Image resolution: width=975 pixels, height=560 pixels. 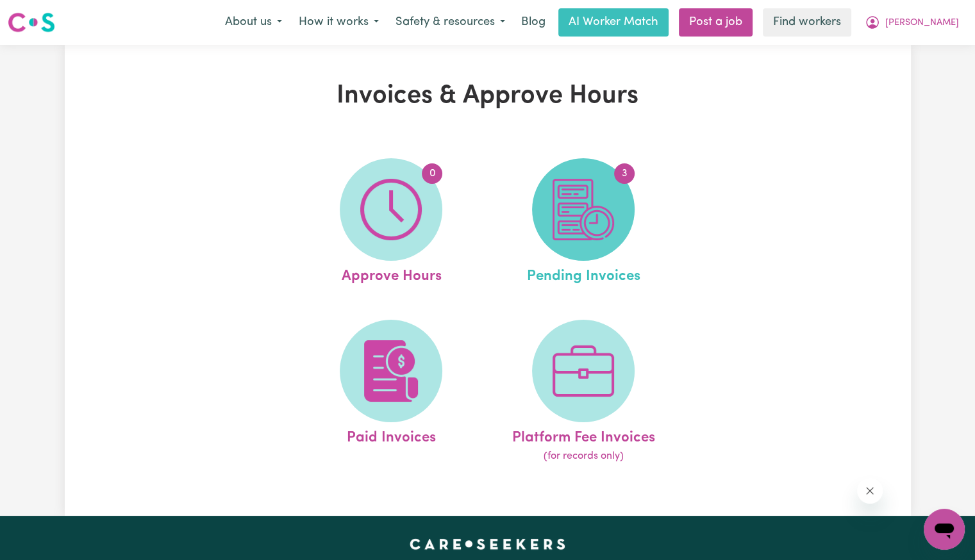 What do you see at coordinates (613, 23) in the screenshot?
I see `a: AI Worker Match` at bounding box center [613, 23].